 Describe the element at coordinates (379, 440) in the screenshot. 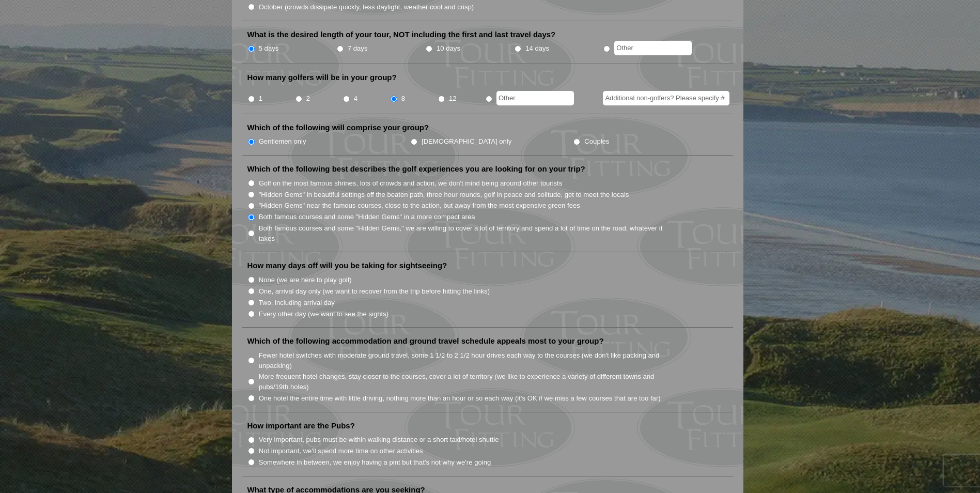

I see `label: Very important, pubs must be within walking distance or a short taxi/hotel shuttle` at that location.